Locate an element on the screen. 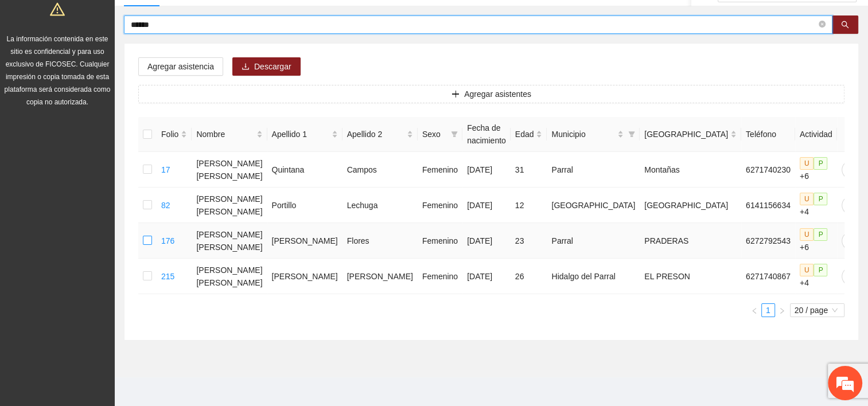 Image resolution: width=868 pixels, height=406 pixels. a: 215 is located at coordinates (168, 276).